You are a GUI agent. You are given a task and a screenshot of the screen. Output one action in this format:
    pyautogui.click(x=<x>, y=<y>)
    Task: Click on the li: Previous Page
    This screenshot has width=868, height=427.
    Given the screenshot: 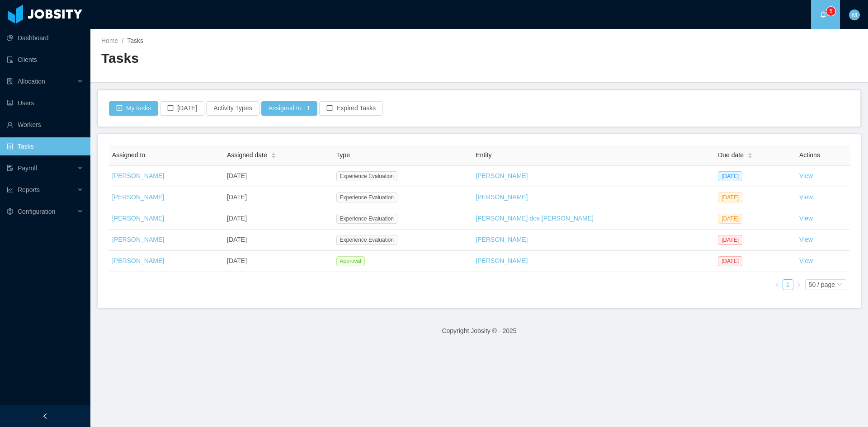 What is the action you would take?
    pyautogui.click(x=777, y=285)
    